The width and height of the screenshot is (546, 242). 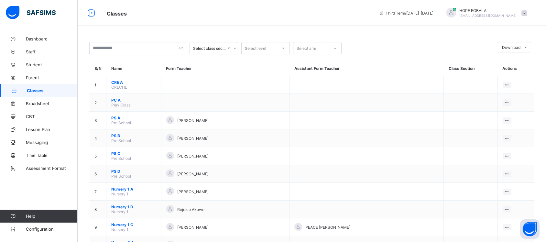 I want to click on span: Nursery 1 B, so click(x=134, y=207).